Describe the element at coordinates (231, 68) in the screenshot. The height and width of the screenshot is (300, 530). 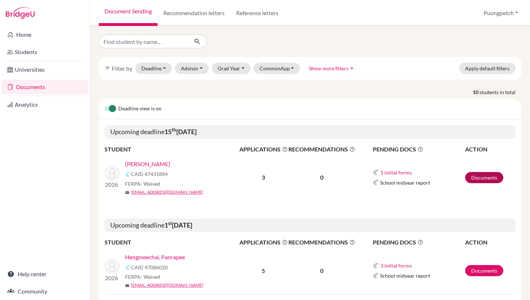
I see `button: Grad Year` at that location.